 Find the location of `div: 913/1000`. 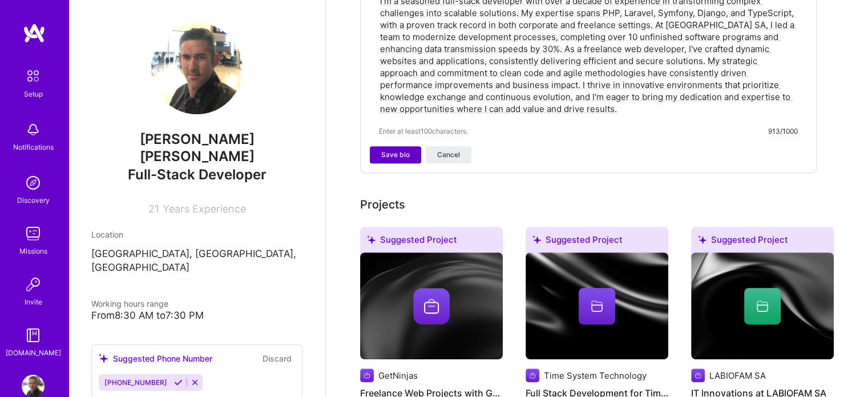

div: 913/1000 is located at coordinates (783, 130).